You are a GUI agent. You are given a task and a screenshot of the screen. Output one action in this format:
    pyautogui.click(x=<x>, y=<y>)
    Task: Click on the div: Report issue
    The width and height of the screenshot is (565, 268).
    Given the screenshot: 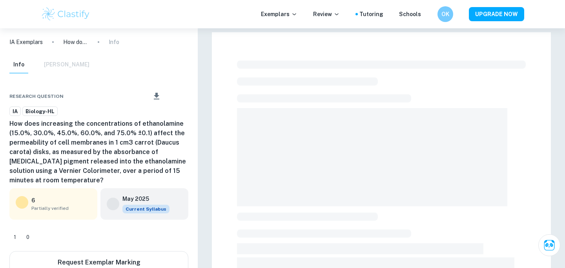 What is the action you would take?
    pyautogui.click(x=185, y=96)
    